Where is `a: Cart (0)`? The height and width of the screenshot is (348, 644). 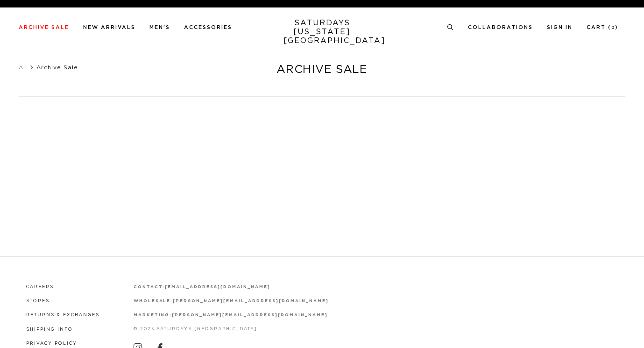
a: Cart (0) is located at coordinates (602, 27).